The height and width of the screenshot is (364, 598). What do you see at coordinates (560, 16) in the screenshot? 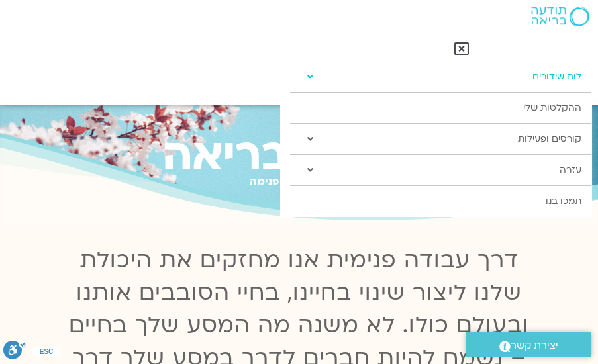
I see `img: תודעה בריאה` at bounding box center [560, 16].